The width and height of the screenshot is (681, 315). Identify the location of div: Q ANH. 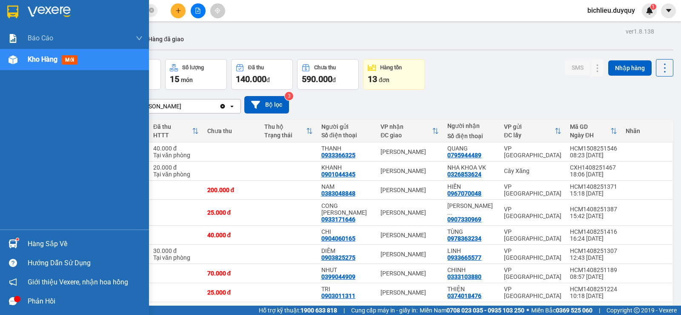
(347, 309).